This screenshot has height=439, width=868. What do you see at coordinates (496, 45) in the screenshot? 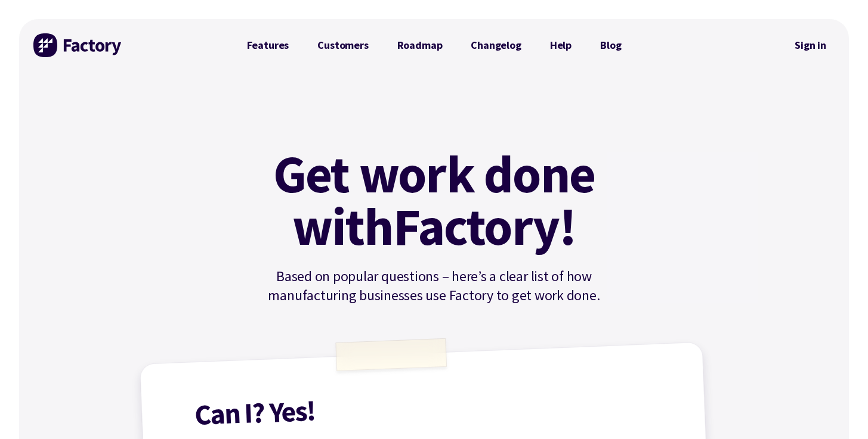
I see `a: Changelog` at bounding box center [496, 45].